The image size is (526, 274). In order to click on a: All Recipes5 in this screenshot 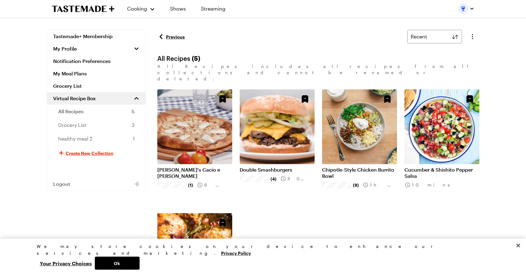, I will do `click(96, 112)`.